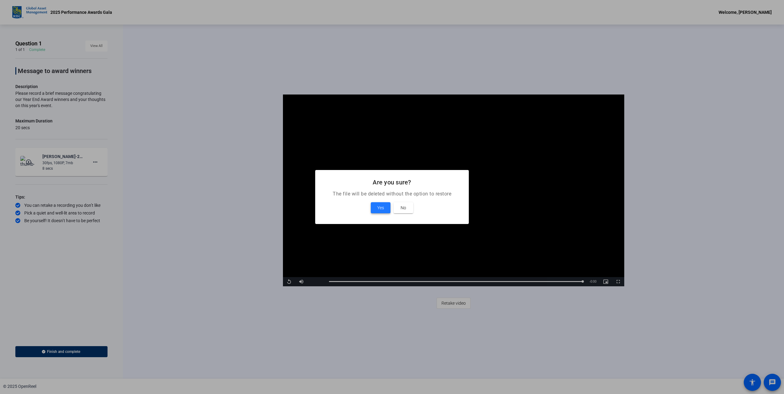 The height and width of the screenshot is (394, 784). Describe the element at coordinates (403, 208) in the screenshot. I see `span: No` at that location.